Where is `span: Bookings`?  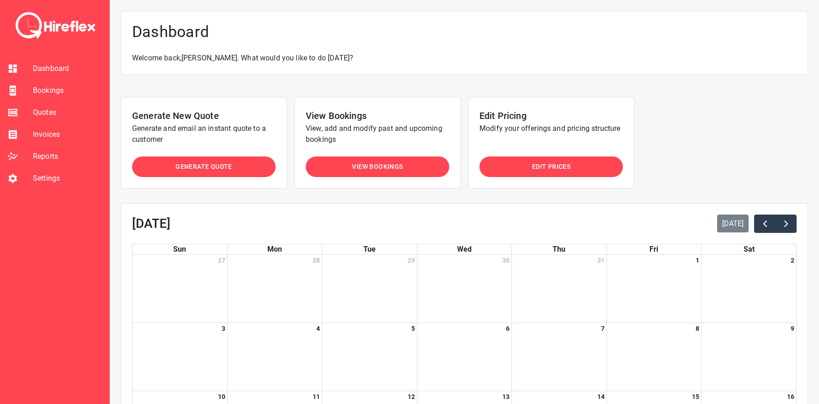
span: Bookings is located at coordinates (67, 91).